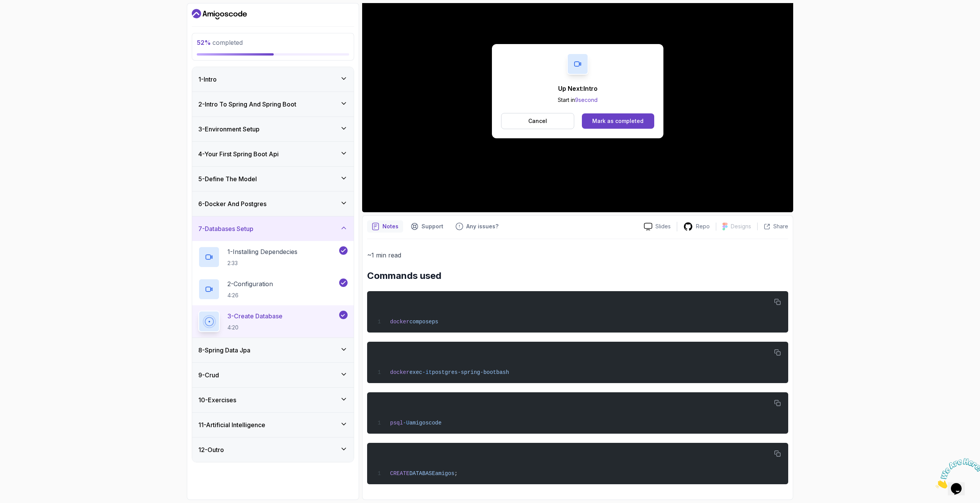  What do you see at coordinates (273, 350) in the screenshot?
I see `button: 8-Spring Data Jpa` at bounding box center [273, 350].